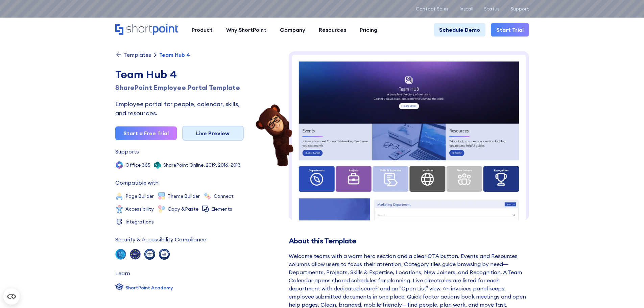 This screenshot has width=644, height=308. Describe the element at coordinates (213, 133) in the screenshot. I see `a: Live Preview` at that location.